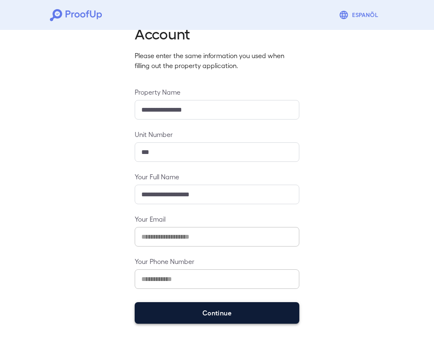 This screenshot has width=434, height=337. What do you see at coordinates (217, 92) in the screenshot?
I see `label: Property Name` at bounding box center [217, 92].